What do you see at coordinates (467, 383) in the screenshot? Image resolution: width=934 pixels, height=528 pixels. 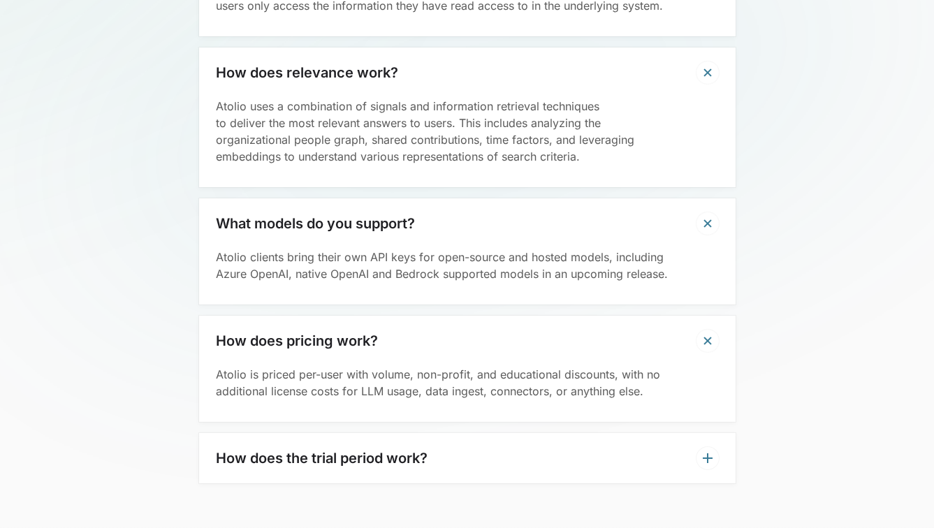 I see `p: Atolio is priced per-user with volume, non-profit, and educational discounts, with no additional ...` at bounding box center [467, 383].